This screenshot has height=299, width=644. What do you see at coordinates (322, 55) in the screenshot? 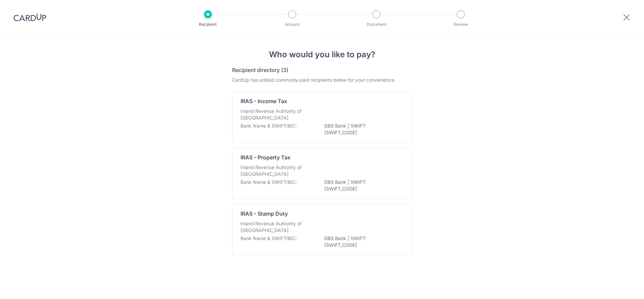
I see `h4: Who would you like to pay?` at bounding box center [322, 55].